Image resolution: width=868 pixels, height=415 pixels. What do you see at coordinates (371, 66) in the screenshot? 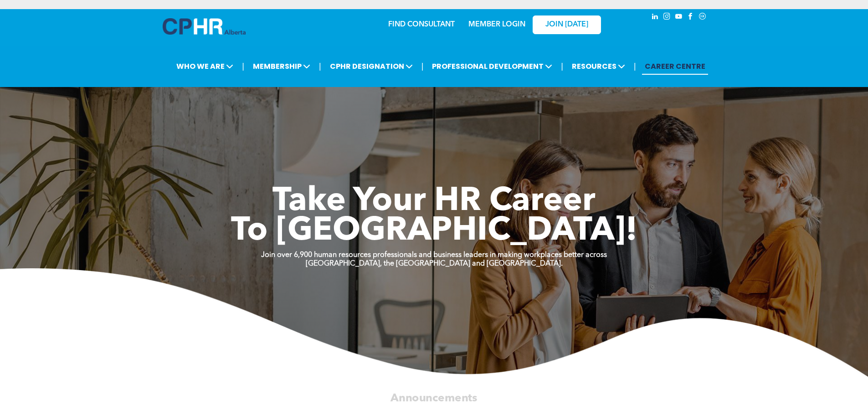
I see `span: CPHR DESIGNATION` at bounding box center [371, 66].